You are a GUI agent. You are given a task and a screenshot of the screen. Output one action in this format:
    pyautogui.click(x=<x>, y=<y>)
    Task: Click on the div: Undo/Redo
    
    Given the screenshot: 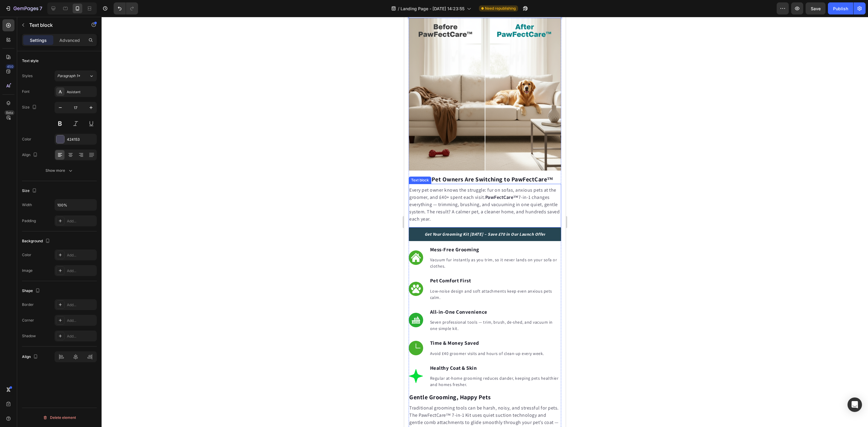 What is the action you would take?
    pyautogui.click(x=126, y=9)
    